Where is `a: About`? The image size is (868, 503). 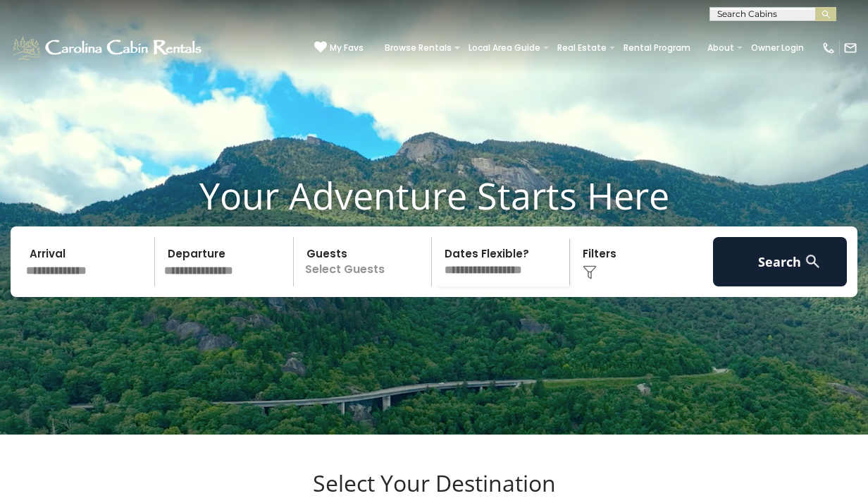
a: About is located at coordinates (721, 48).